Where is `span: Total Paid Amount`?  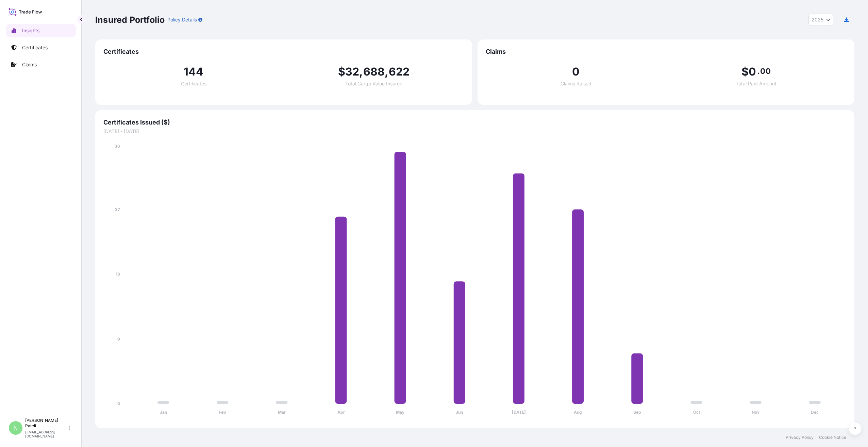 span: Total Paid Amount is located at coordinates (756, 84).